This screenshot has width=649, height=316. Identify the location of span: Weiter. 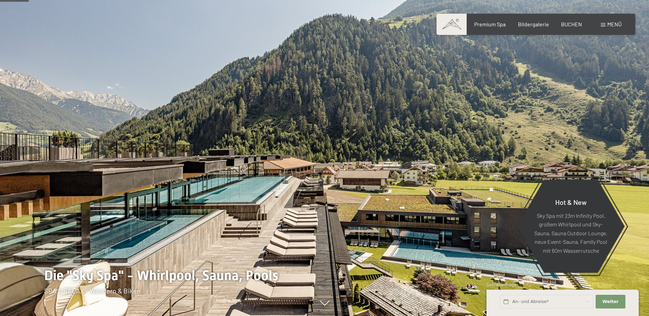
(611, 302).